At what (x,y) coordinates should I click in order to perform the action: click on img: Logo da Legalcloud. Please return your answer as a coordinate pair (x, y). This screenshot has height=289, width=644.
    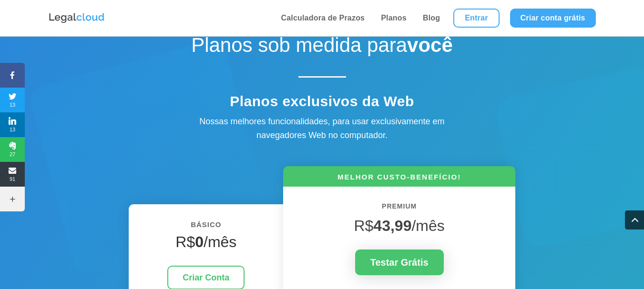
    Looking at the image, I should click on (77, 18).